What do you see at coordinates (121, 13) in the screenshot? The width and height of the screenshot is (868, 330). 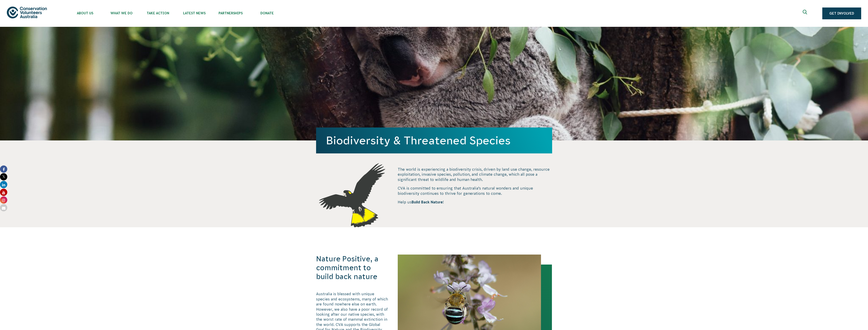 I see `span: What We Do` at bounding box center [121, 13].